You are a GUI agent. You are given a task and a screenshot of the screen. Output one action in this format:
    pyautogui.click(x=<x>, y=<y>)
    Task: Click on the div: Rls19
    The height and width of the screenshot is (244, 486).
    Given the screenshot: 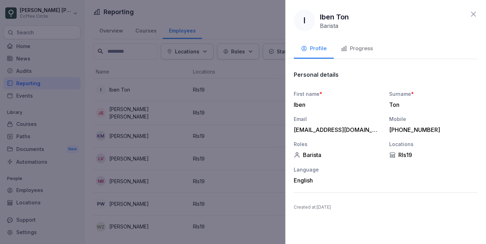 What is the action you would take?
    pyautogui.click(x=433, y=155)
    